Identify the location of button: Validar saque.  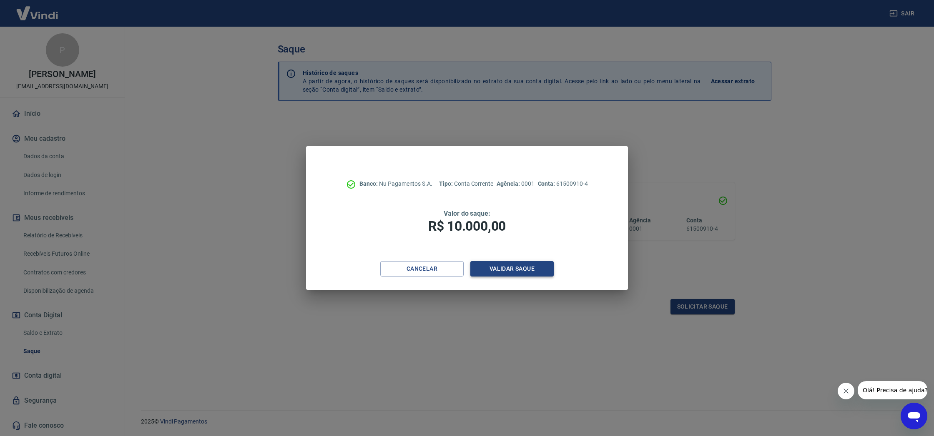
(512, 269).